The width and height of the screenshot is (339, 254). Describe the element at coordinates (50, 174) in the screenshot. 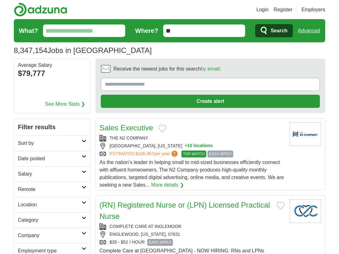

I see `h2: Salary` at that location.